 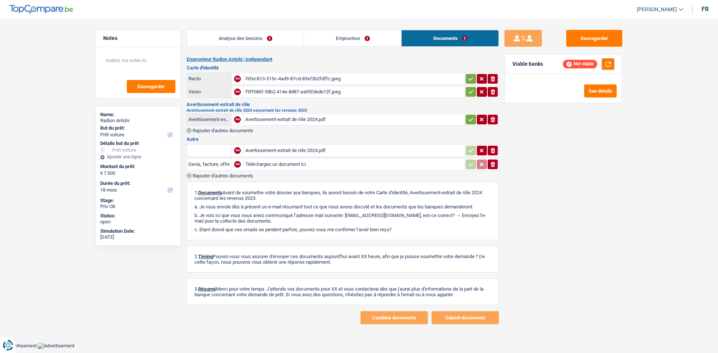 I want to click on div: Radion Antohi, so click(x=138, y=121).